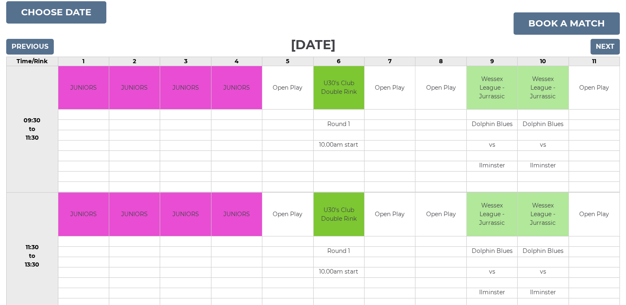 The width and height of the screenshot is (626, 305). Describe the element at coordinates (492, 61) in the screenshot. I see `td: 9` at that location.